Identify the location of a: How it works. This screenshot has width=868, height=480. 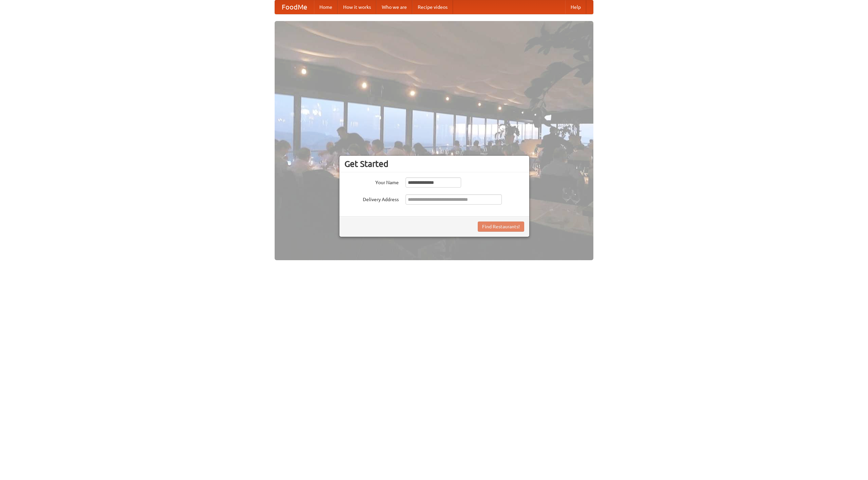
(357, 7).